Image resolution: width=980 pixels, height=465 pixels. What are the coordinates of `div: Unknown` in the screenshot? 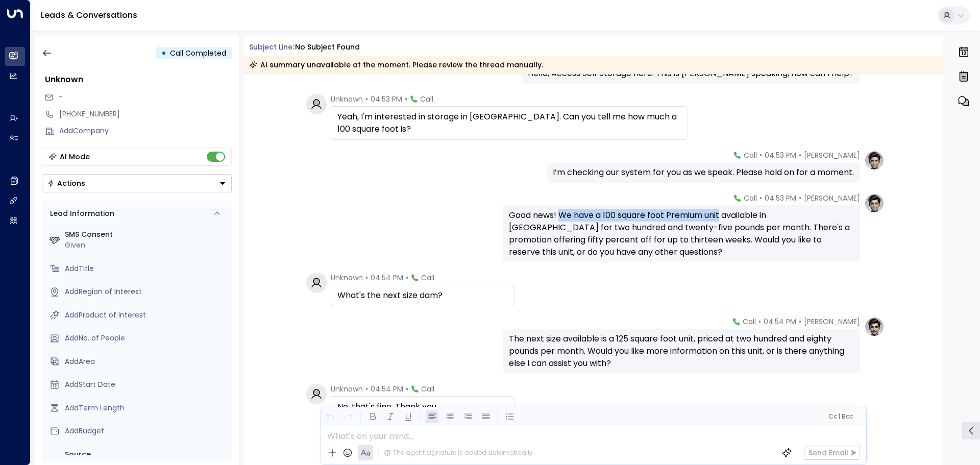 It's located at (138, 79).